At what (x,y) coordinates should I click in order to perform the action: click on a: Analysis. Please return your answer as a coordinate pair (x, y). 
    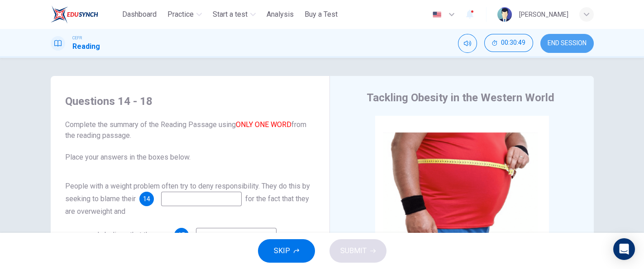
    Looking at the image, I should click on (280, 15).